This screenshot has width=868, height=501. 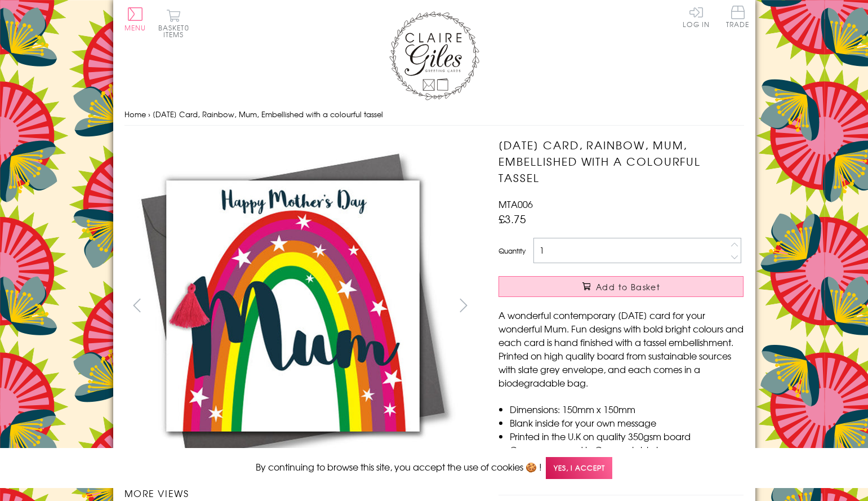 What do you see at coordinates (737, 17) in the screenshot?
I see `span: Trade` at bounding box center [737, 17].